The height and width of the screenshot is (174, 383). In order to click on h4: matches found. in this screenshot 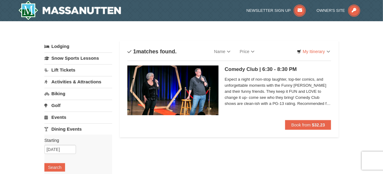, I will do `click(152, 52)`.